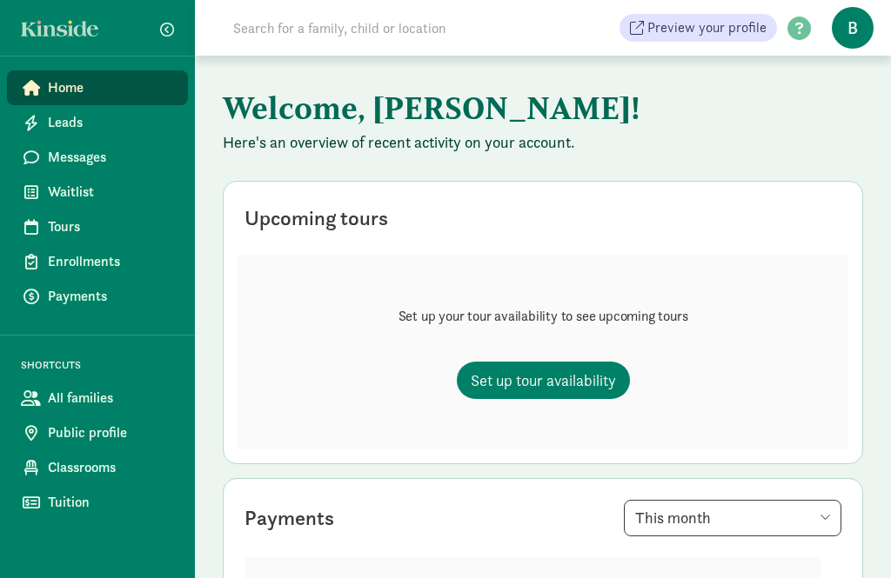 This screenshot has width=891, height=578. I want to click on span: All families, so click(110, 398).